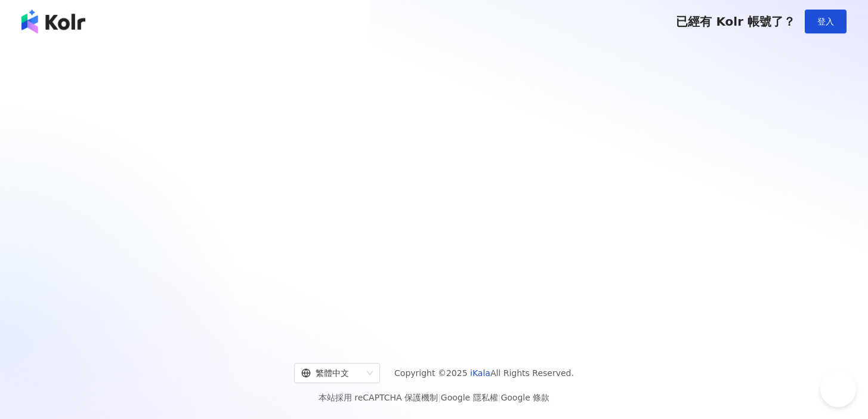 This screenshot has height=419, width=868. Describe the element at coordinates (480, 373) in the screenshot. I see `a: iKala` at that location.